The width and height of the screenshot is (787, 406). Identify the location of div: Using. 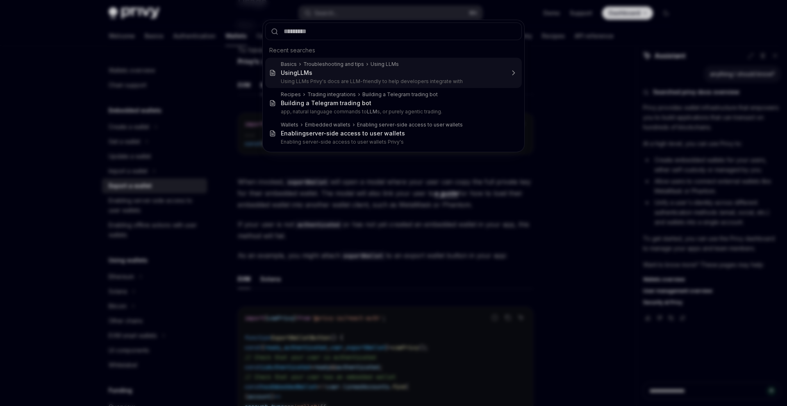
(296, 73).